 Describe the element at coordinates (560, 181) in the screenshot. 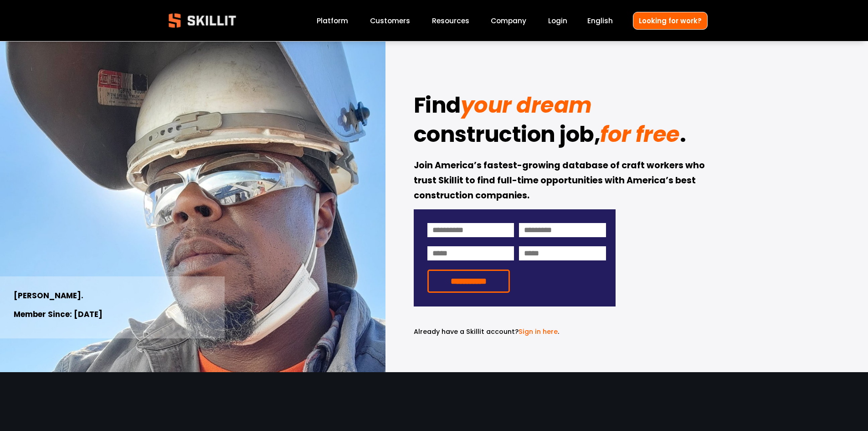

I see `strong: Join America’s fastest-growing database of craft workers who trust Skillit to find full-time oppo...` at that location.